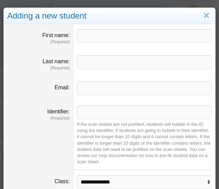  What do you see at coordinates (58, 111) in the screenshot?
I see `label: Identifier` at bounding box center [58, 111].